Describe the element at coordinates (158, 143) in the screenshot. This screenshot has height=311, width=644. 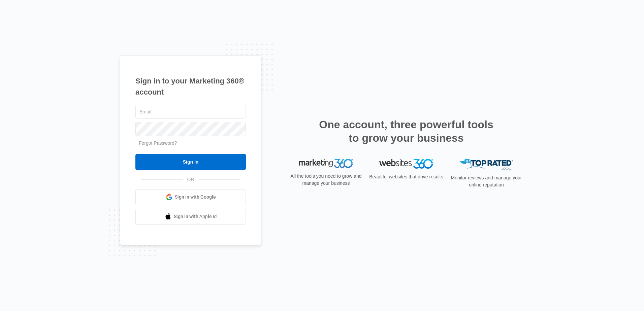
I see `a: Forgot Password?` at that location.